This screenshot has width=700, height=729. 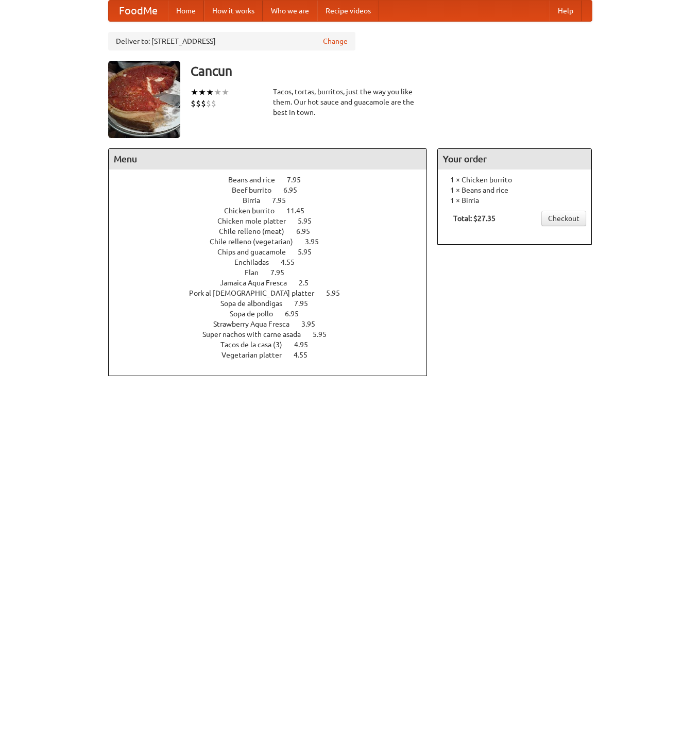 I want to click on span: Chips and guacamole, so click(x=256, y=252).